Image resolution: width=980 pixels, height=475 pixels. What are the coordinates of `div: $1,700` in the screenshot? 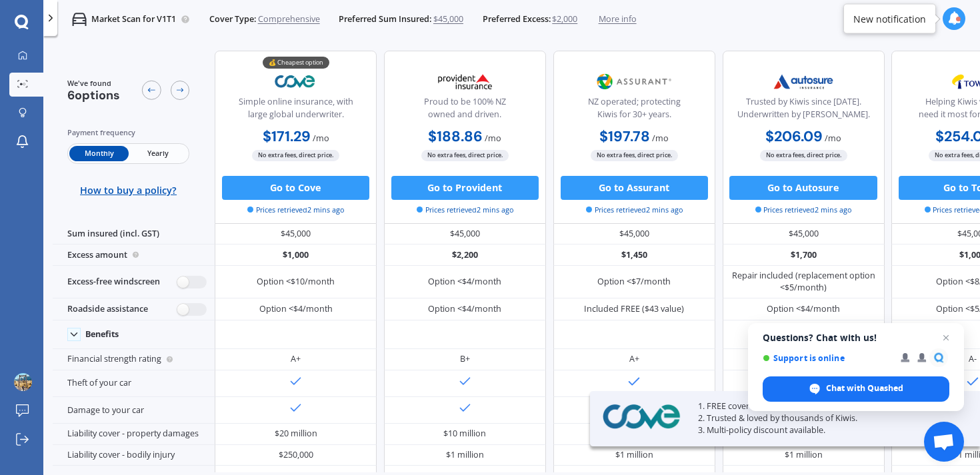 It's located at (803, 255).